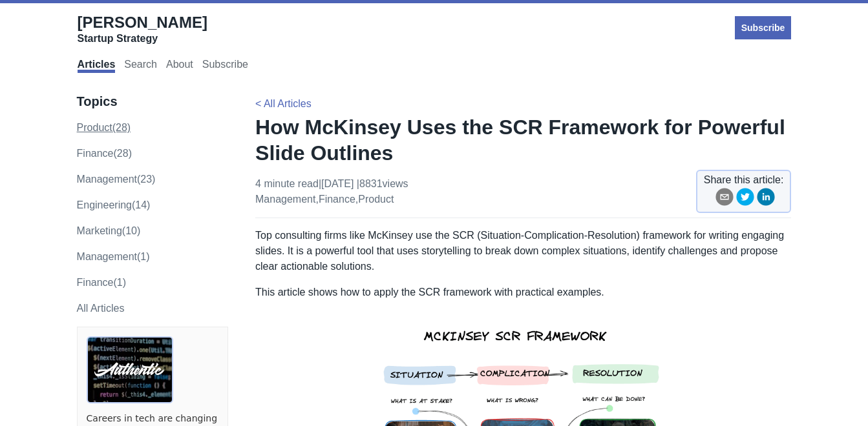  I want to click on a: Management(1), so click(113, 257).